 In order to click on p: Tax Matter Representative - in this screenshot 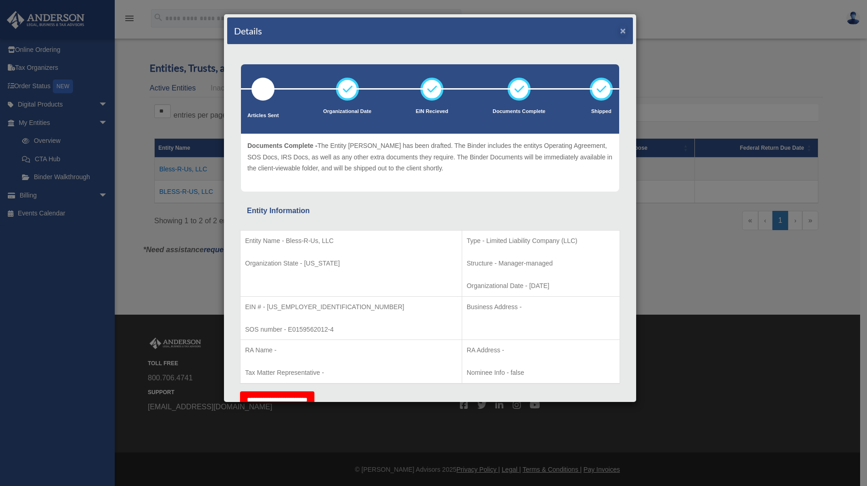, I will do `click(351, 372)`.